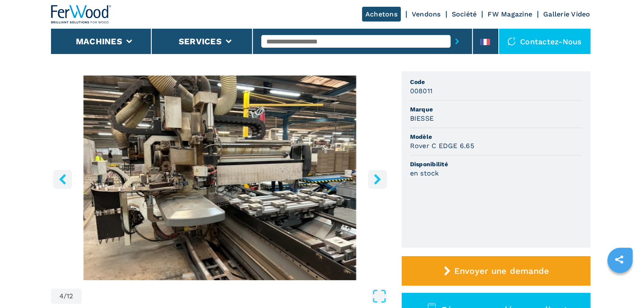  Describe the element at coordinates (424, 173) in the screenshot. I see `h3: en stock` at that location.